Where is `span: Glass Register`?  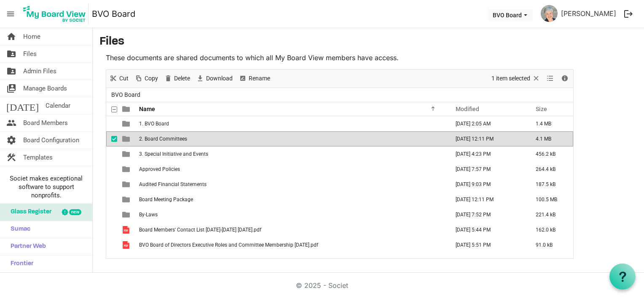
span: Glass Register is located at coordinates (28, 212).